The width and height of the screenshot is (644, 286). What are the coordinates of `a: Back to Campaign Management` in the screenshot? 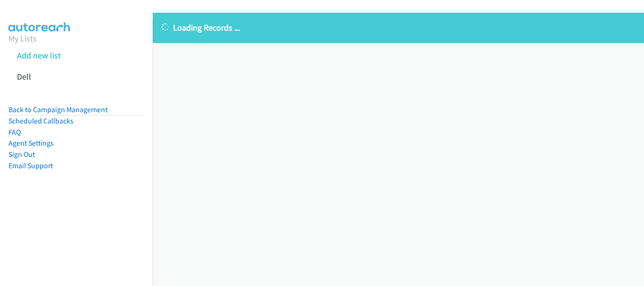 It's located at (58, 110).